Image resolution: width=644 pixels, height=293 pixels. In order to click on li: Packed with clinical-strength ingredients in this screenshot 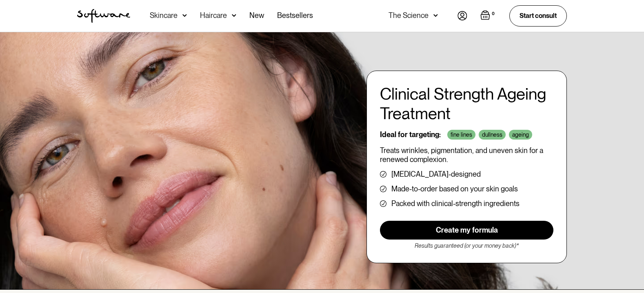, I will do `click(467, 203)`.